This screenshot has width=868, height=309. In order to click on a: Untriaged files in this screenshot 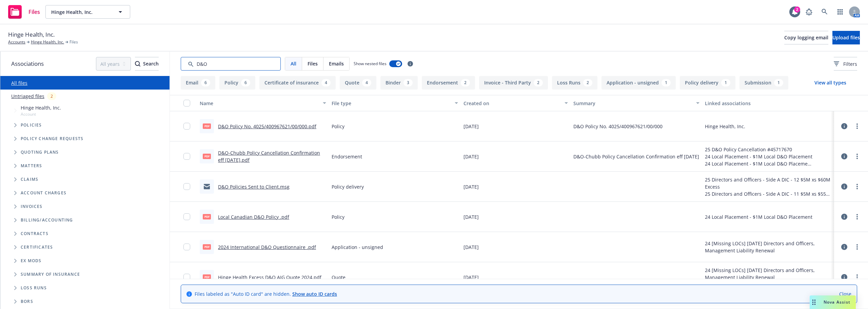, I will do `click(28, 96)`.